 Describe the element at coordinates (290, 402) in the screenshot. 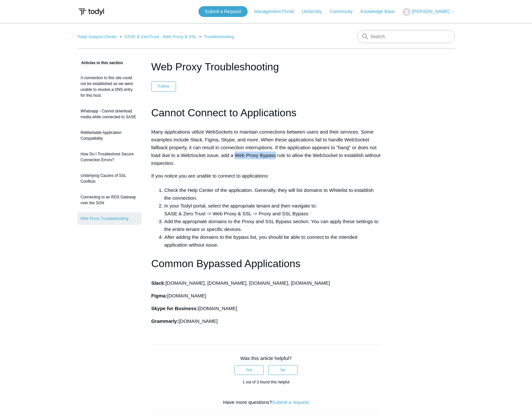

I see `a: Submit a request` at that location.